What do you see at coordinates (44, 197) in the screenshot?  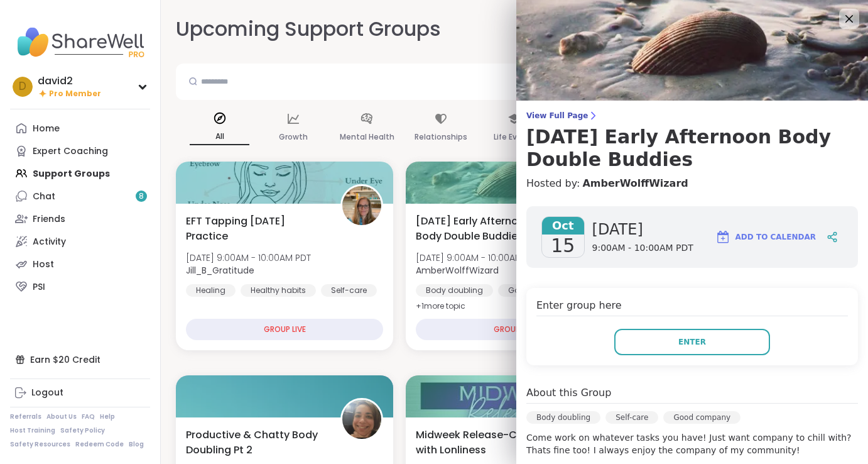 I see `div: Chat` at bounding box center [44, 197].